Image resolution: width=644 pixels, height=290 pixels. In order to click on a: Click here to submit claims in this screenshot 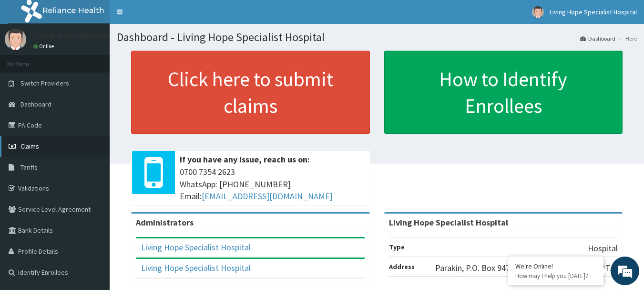, I will do `click(250, 92)`.